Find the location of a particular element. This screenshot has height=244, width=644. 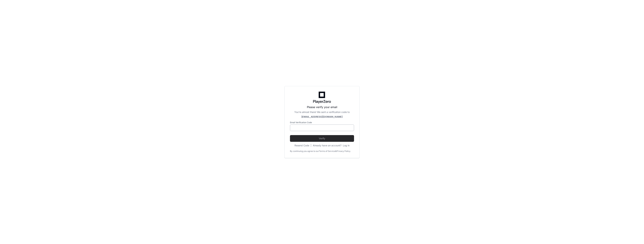

button: Log in is located at coordinates (346, 146).